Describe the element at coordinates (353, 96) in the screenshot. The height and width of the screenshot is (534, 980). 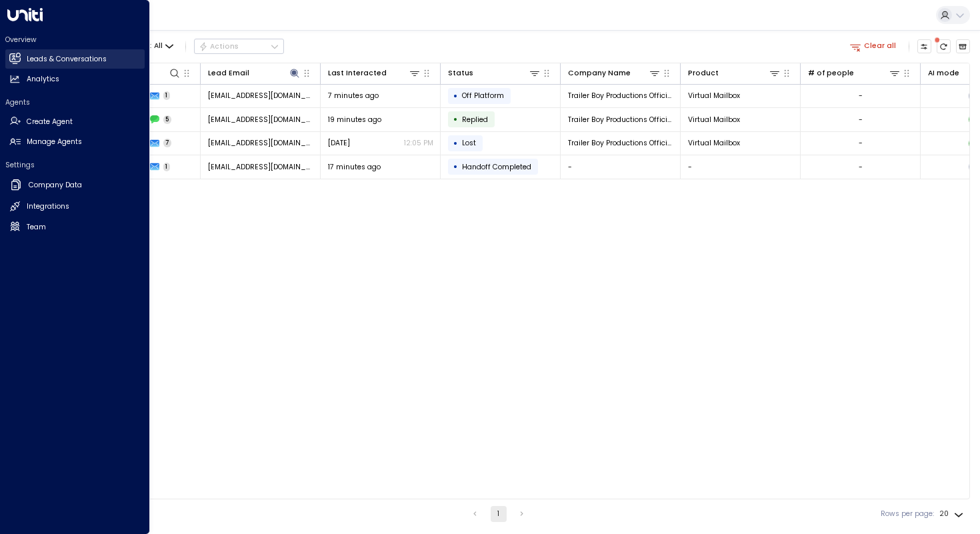
I see `span: 7 minutes ago` at that location.